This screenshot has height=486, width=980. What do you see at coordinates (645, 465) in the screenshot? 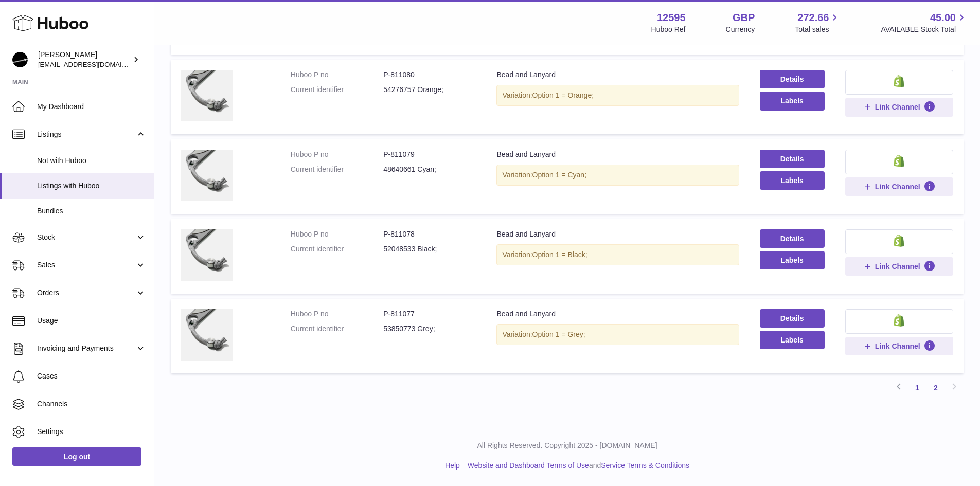
I see `a: Service Terms & Conditions` at bounding box center [645, 465].